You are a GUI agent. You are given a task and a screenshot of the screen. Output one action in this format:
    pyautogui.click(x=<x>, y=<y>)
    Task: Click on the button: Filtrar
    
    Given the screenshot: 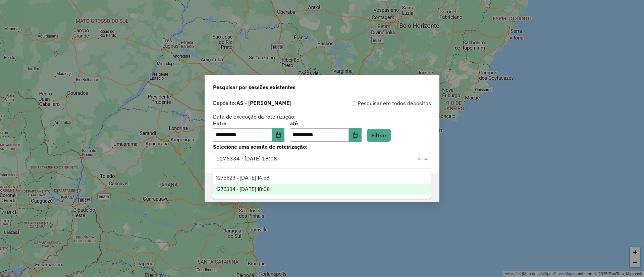 What is the action you would take?
    pyautogui.click(x=379, y=135)
    